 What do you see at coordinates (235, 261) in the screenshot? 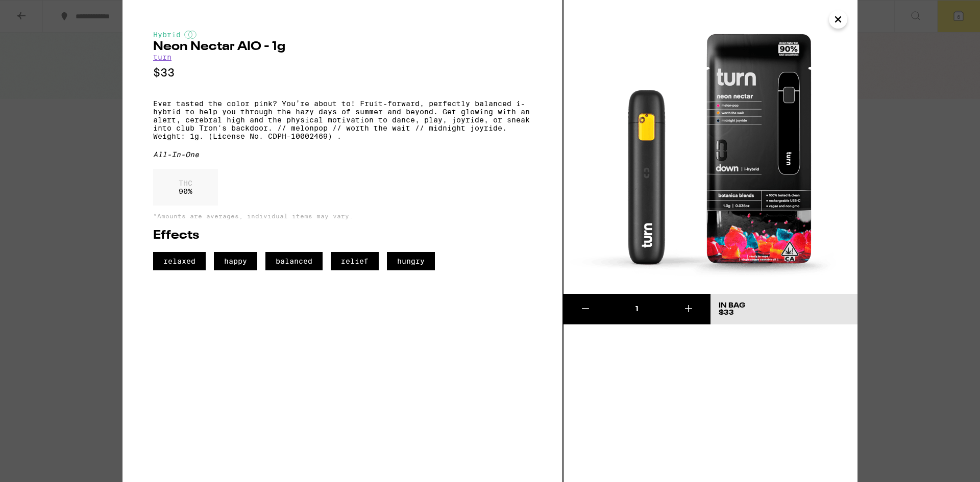
I see `span: happy` at bounding box center [235, 261].